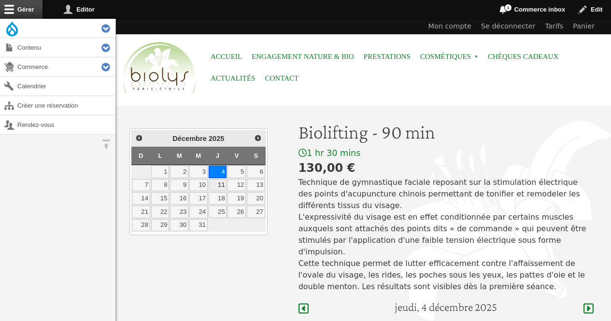  I want to click on a: Suivant, so click(258, 138).